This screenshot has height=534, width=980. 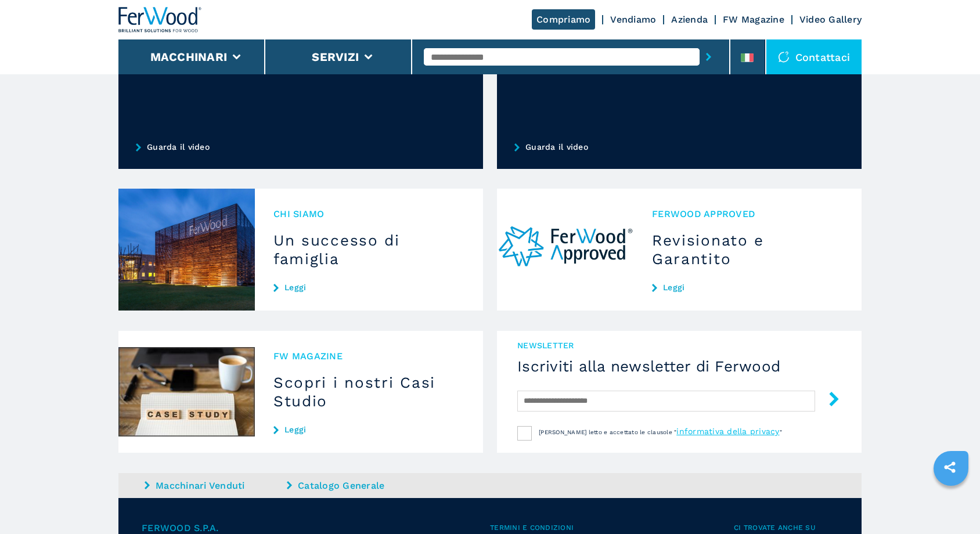 What do you see at coordinates (186, 392) in the screenshot?
I see `img: Scopri i nostri Casi Studio` at bounding box center [186, 392].